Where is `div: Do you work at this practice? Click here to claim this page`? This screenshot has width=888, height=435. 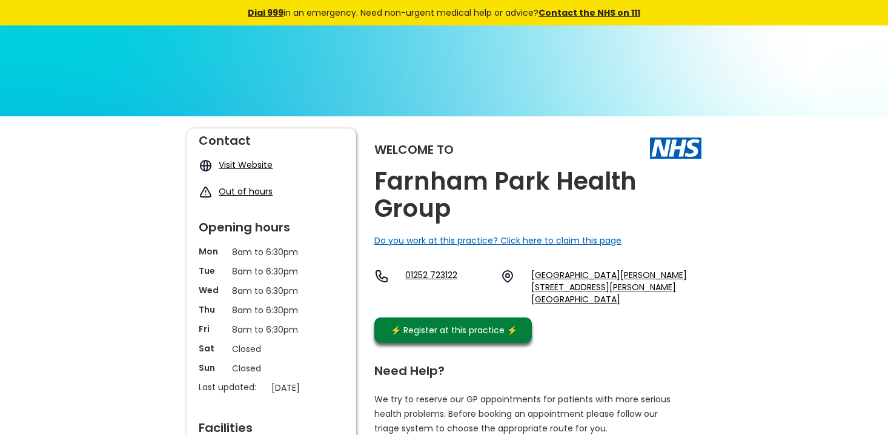
div: Do you work at this practice? Click here to claim this page is located at coordinates (498, 240).